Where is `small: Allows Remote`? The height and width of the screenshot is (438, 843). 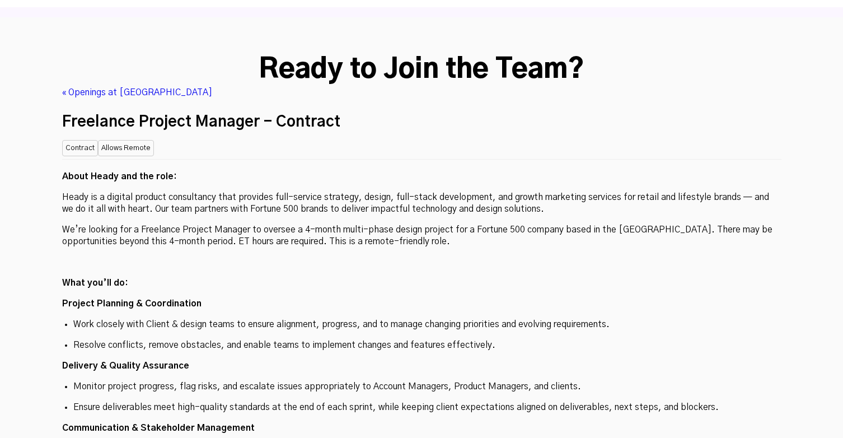
small: Allows Remote is located at coordinates (126, 148).